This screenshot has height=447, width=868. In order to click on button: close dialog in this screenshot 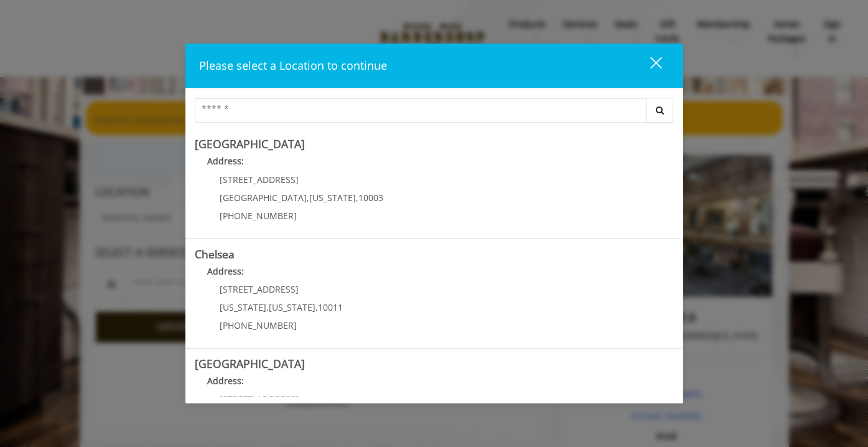, I will do `click(648, 66)`.